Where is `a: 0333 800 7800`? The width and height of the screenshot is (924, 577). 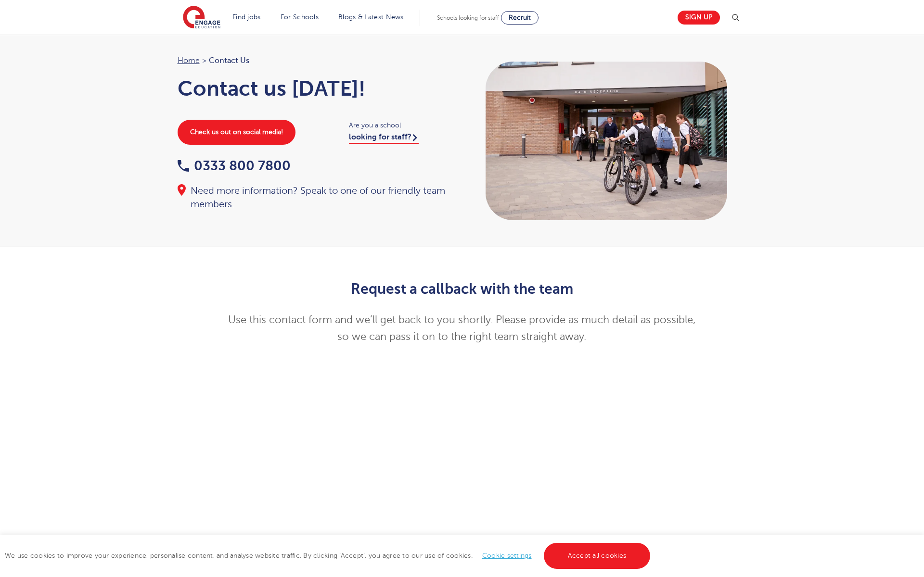
a: 0333 800 7800 is located at coordinates (234, 166).